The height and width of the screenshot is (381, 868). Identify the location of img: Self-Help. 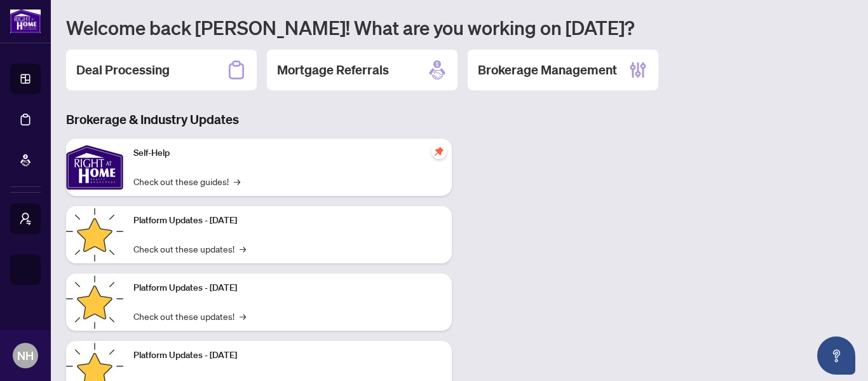
(95, 167).